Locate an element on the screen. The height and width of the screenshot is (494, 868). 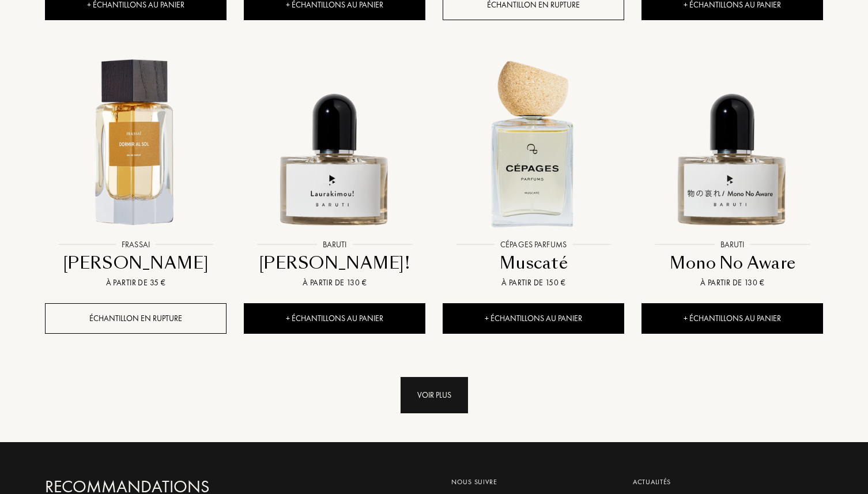
div: Échantillon en rupture is located at coordinates (135, 318).